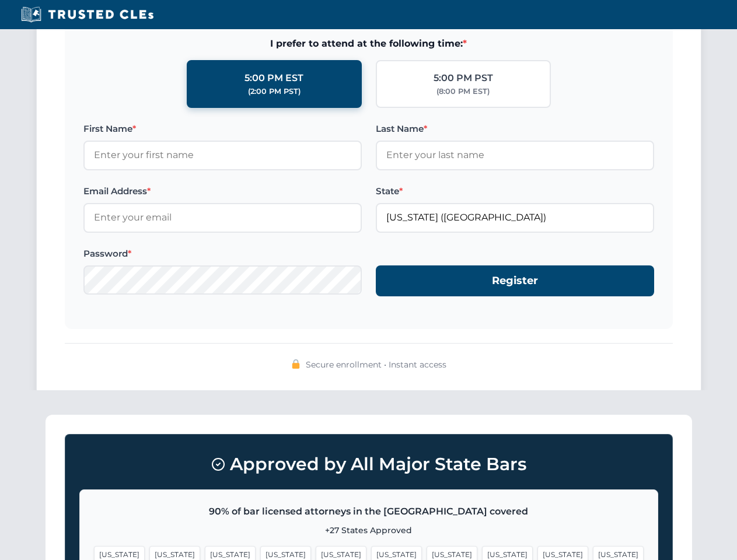 This screenshot has height=560, width=737. What do you see at coordinates (515, 155) in the screenshot?
I see `input: Enter your last name` at bounding box center [515, 155].